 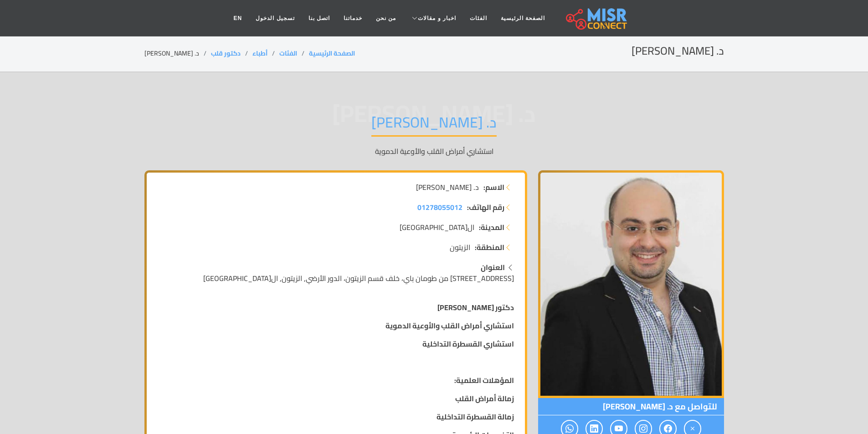 What do you see at coordinates (597, 18) in the screenshot?
I see `img: main.misr_connect` at bounding box center [597, 18].